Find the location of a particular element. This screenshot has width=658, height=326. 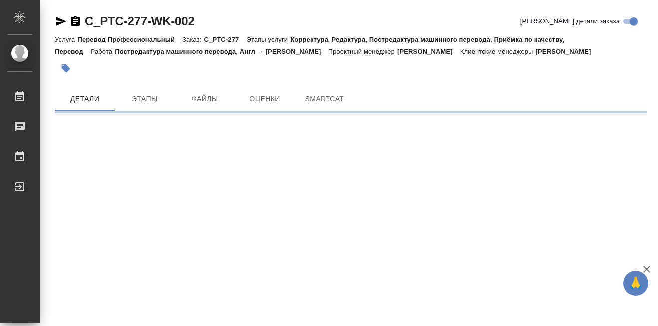

p: Работа is located at coordinates (103, 51).